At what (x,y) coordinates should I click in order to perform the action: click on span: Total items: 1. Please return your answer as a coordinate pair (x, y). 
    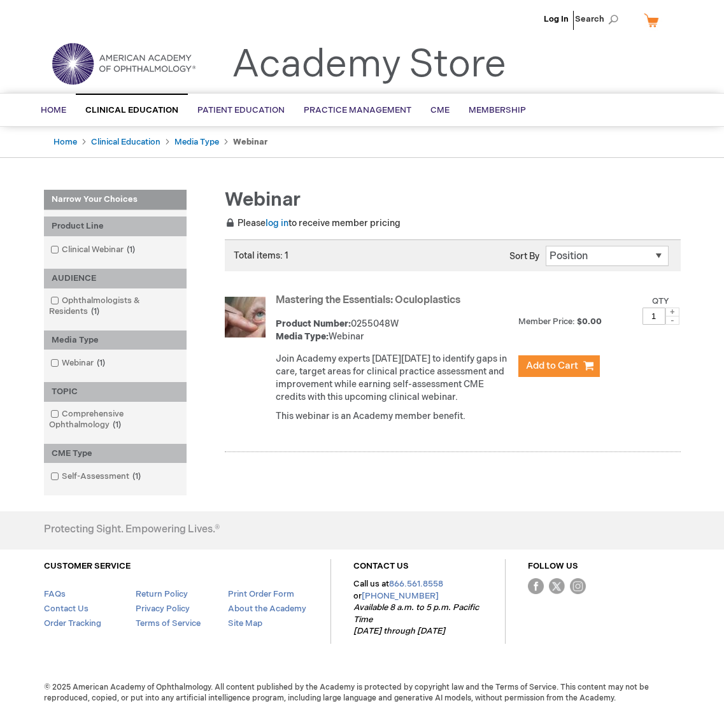
    Looking at the image, I should click on (261, 255).